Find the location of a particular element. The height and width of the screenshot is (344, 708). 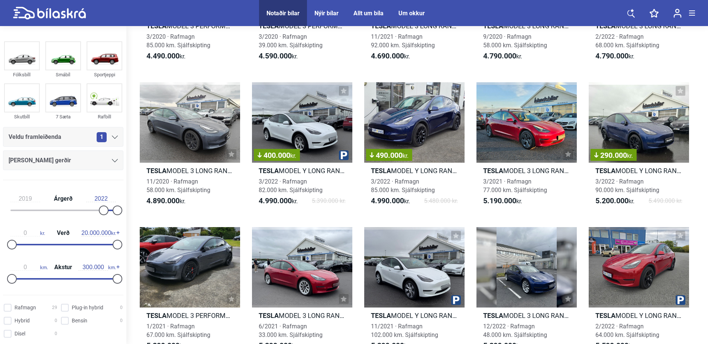

span: 11/2020 · Rafmagn 58.000 km. Sjálfskipting is located at coordinates (178, 186).